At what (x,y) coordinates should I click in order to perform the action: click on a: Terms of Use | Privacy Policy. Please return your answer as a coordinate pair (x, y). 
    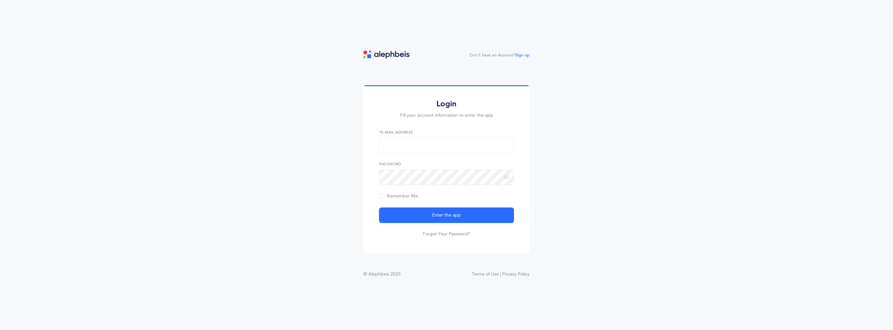
    Looking at the image, I should click on (500, 274).